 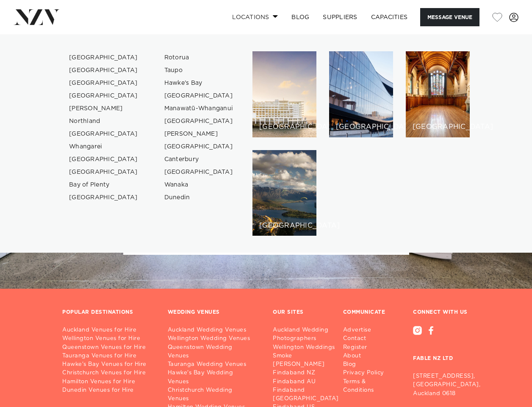 What do you see at coordinates (309, 381) in the screenshot?
I see `a: Findaband AU` at bounding box center [309, 381].